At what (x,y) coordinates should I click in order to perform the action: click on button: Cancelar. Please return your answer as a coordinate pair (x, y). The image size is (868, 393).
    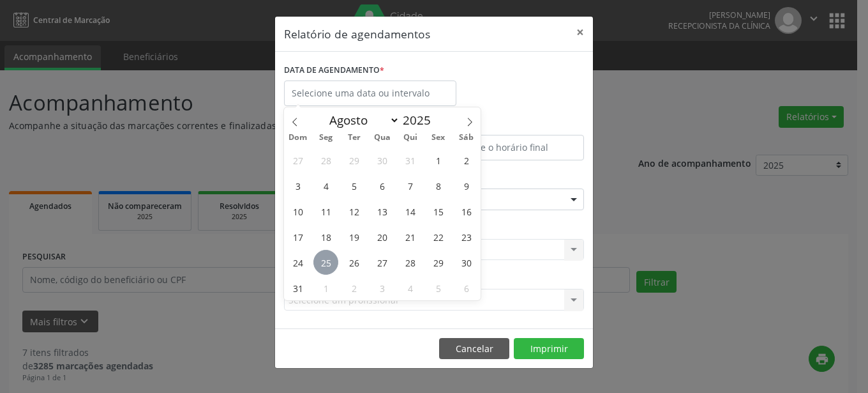
    Looking at the image, I should click on (474, 349).